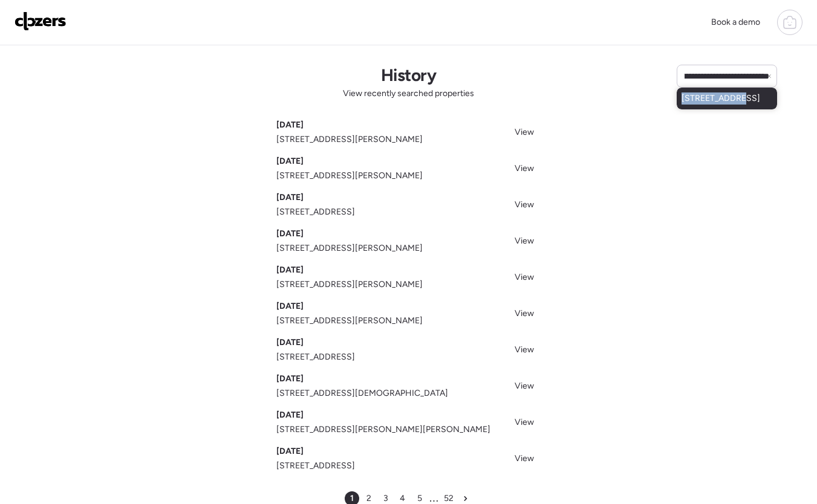 The width and height of the screenshot is (817, 504). What do you see at coordinates (408, 94) in the screenshot?
I see `span: View recently searched properties` at bounding box center [408, 94].